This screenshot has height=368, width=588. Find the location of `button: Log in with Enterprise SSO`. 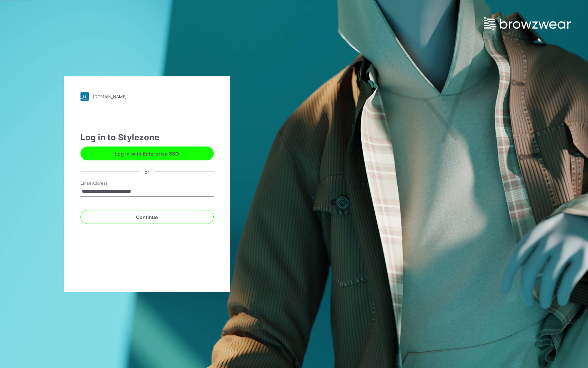

button: Log in with Enterprise SSO is located at coordinates (147, 154).